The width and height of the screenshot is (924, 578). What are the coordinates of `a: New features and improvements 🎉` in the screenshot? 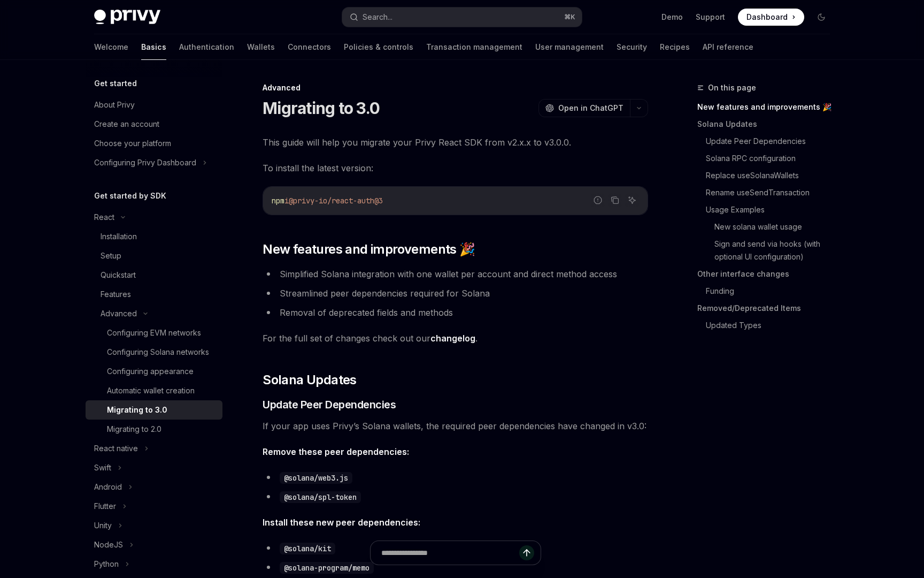 It's located at (768, 107).